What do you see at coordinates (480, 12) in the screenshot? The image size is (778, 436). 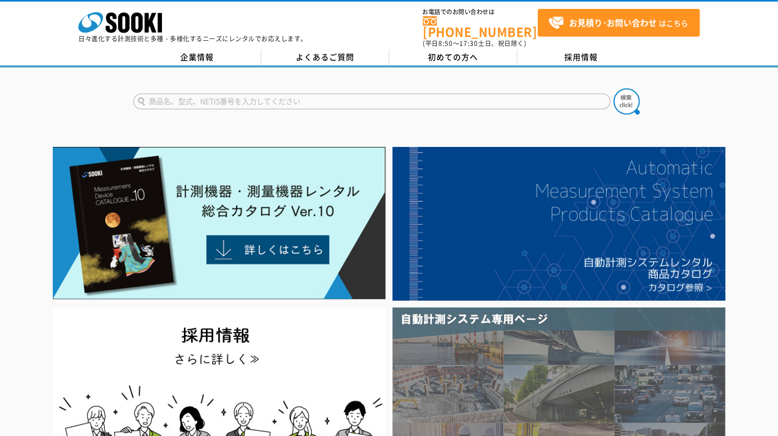 I see `span: お電話でのお問い合わせは` at bounding box center [480, 12].